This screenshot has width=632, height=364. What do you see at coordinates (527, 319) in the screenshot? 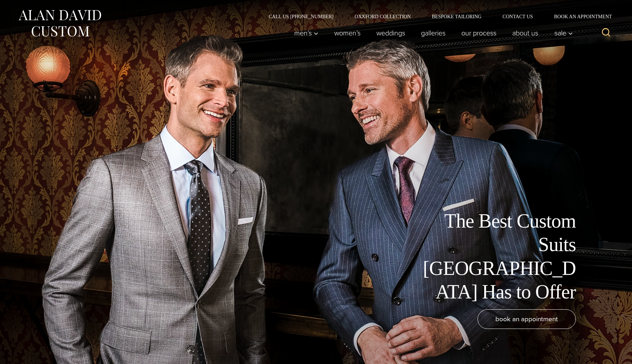
I see `span: book an appointment` at bounding box center [527, 319].